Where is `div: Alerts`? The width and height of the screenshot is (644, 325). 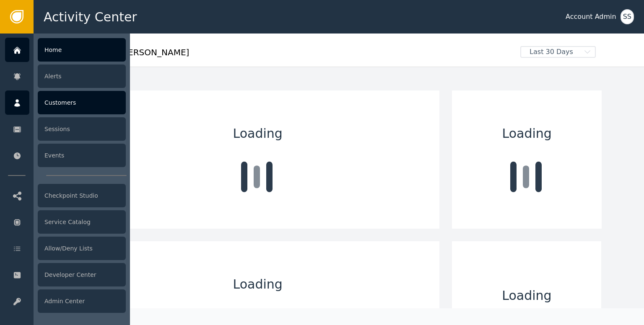
div: Alerts is located at coordinates (82, 76).